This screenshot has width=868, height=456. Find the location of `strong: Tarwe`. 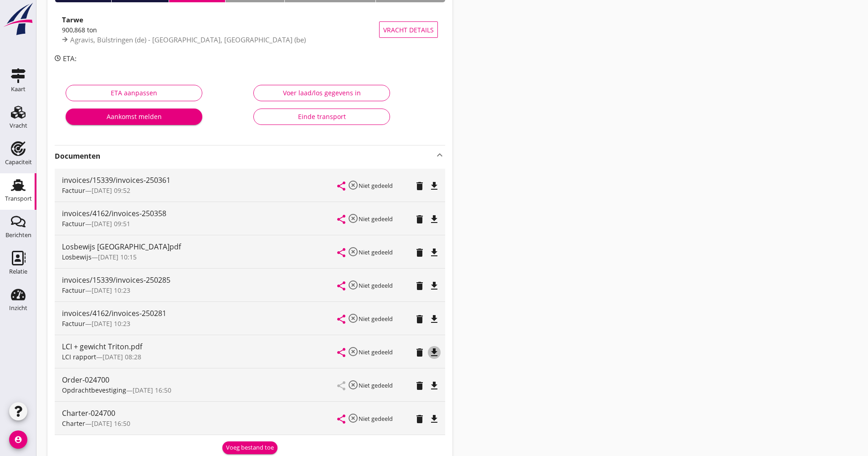

strong: Tarwe is located at coordinates (72, 19).